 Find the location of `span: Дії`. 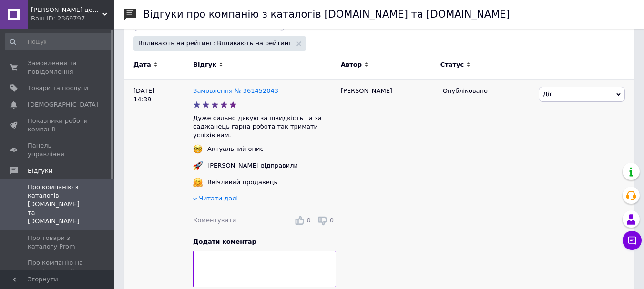

span: Дії is located at coordinates (547, 94).